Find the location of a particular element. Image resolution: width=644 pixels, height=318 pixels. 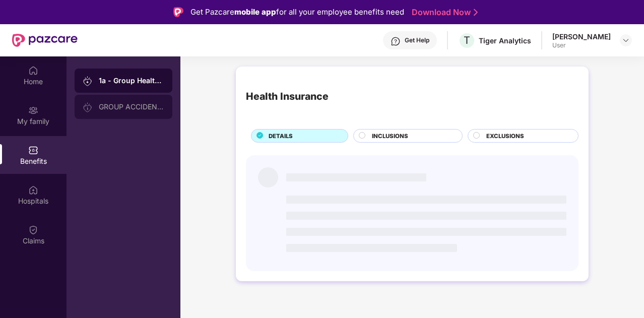

img: svg+xml;base64,PHN2ZyBpZD0iQmVuZWZpdHMiIHhtbG5zPSJodHRwOi8vd3d3LnczLm9yZy8yMDAwL3N2ZyIgd2lkdGg9Ij... is located at coordinates (33, 150).